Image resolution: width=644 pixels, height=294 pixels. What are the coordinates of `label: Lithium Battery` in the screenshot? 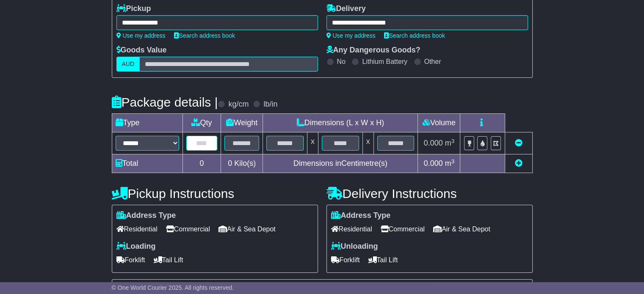 It's located at (384, 61).